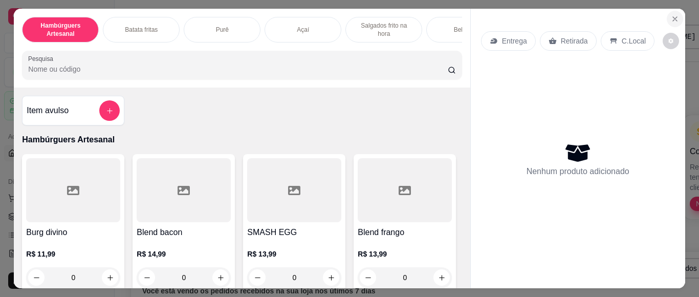 This screenshot has width=699, height=297. What do you see at coordinates (675, 19) in the screenshot?
I see `button: Close` at bounding box center [675, 19].